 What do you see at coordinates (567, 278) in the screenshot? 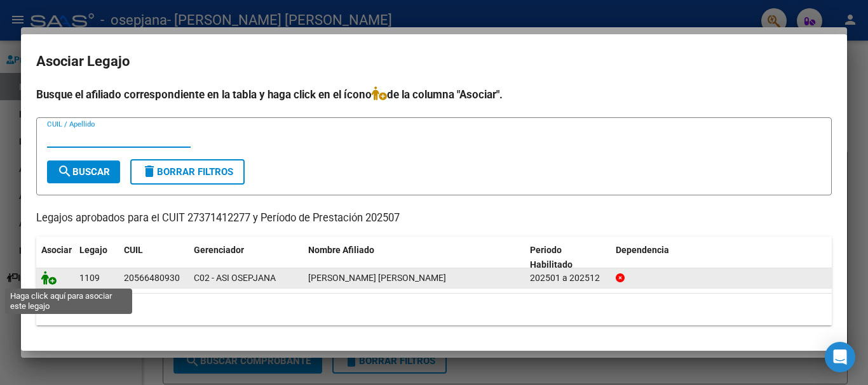
I see `div: 202501 a 202512` at bounding box center [567, 278].